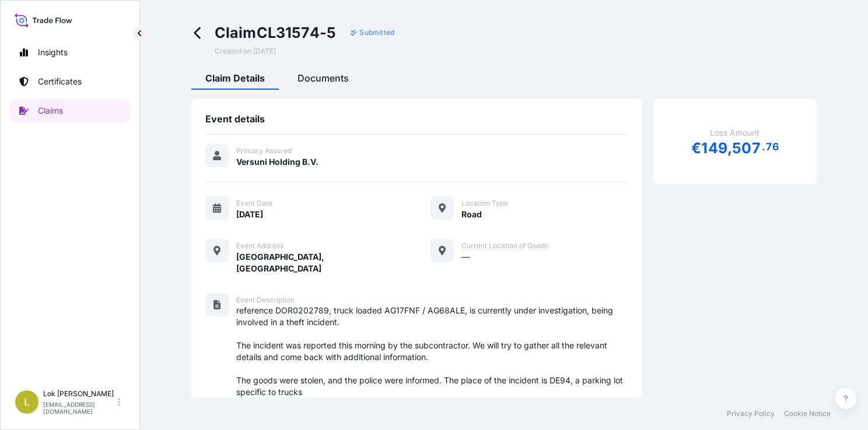 This screenshot has width=868, height=430. Describe the element at coordinates (735, 133) in the screenshot. I see `span: Loss Amount` at that location.